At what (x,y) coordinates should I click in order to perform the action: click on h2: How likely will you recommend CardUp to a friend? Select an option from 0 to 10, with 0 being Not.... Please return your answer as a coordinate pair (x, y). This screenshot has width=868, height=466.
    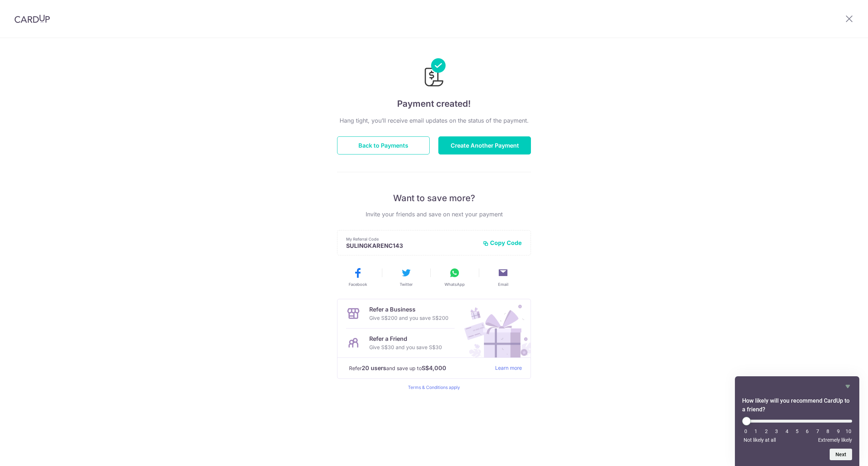
    Looking at the image, I should click on (797, 405).